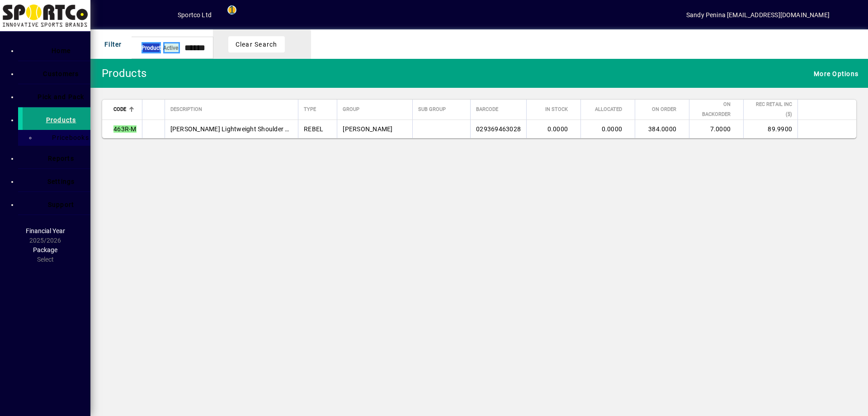  Describe the element at coordinates (432, 110) in the screenshot. I see `span: Sub Group` at that location.